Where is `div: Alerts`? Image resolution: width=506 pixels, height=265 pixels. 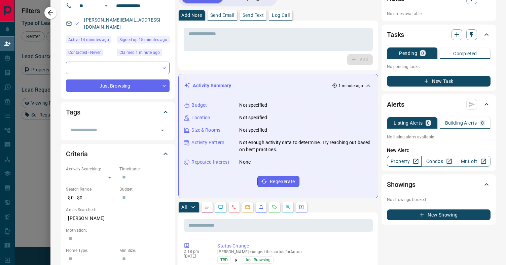 div: Alerts is located at coordinates (439, 104).